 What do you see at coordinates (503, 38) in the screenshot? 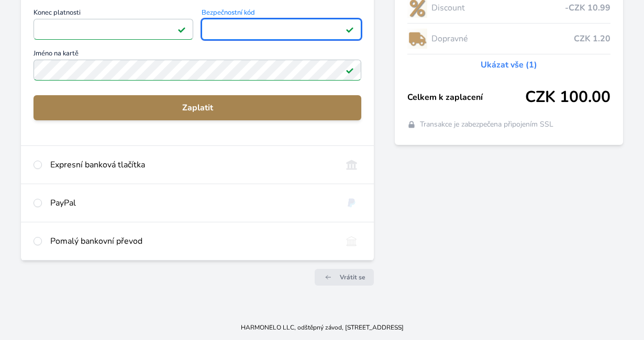
I see `span: Dopravné` at bounding box center [503, 38].